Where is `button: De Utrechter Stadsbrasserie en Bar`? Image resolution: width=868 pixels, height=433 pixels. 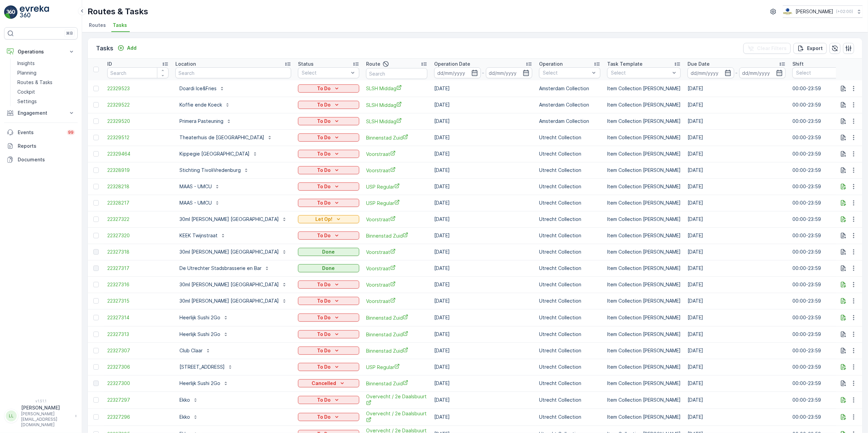
button: De Utrechter Stadsbrasserie en Bar is located at coordinates (224, 268).